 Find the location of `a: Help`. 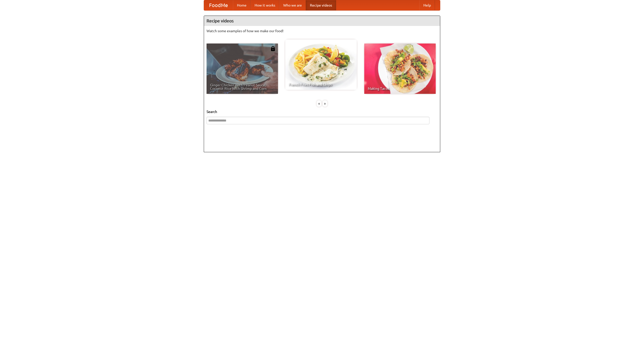

a: Help is located at coordinates (427, 6).